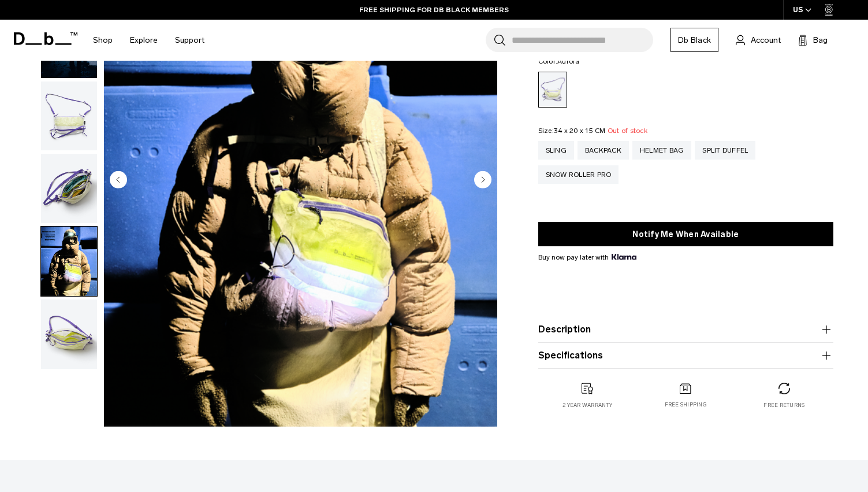 This screenshot has height=492, width=868. Describe the element at coordinates (578, 175) in the screenshot. I see `a: Snow Roller Pro` at that location.